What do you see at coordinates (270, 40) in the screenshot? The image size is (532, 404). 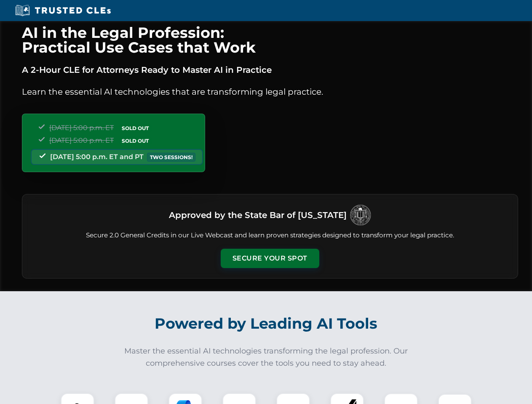 I see `h1: AI in the Legal Profession: Practical Use Cases that Work` at bounding box center [270, 40].